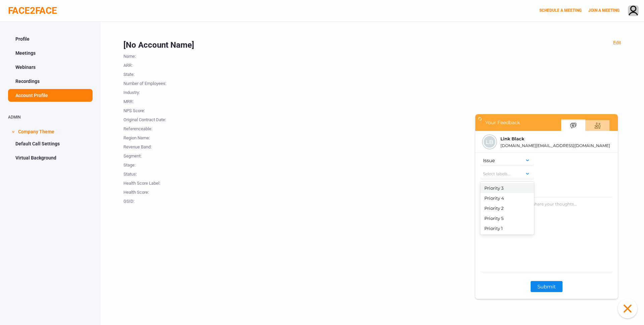 The width and height of the screenshot is (644, 325). I want to click on a: JOIN A MEETING, so click(604, 11).